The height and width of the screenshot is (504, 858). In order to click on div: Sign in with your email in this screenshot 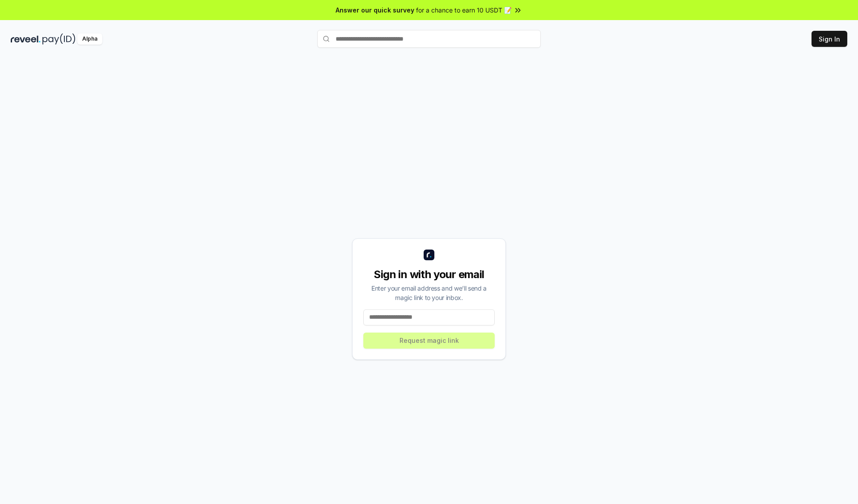, I will do `click(429, 275)`.